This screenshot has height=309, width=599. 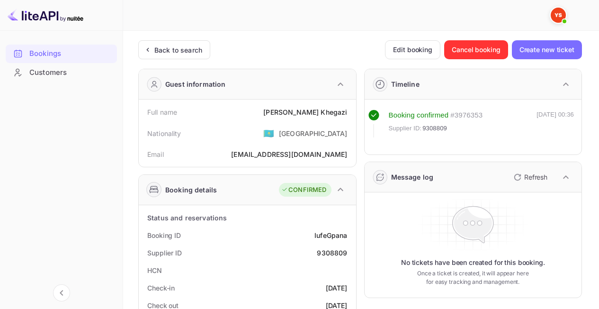 I want to click on span: 9308809, so click(x=434, y=128).